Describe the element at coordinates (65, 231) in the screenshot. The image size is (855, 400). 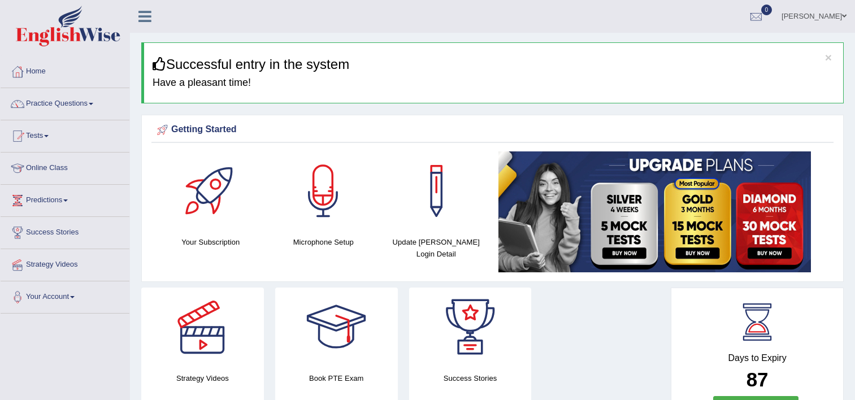
I see `a: Success Stories` at that location.